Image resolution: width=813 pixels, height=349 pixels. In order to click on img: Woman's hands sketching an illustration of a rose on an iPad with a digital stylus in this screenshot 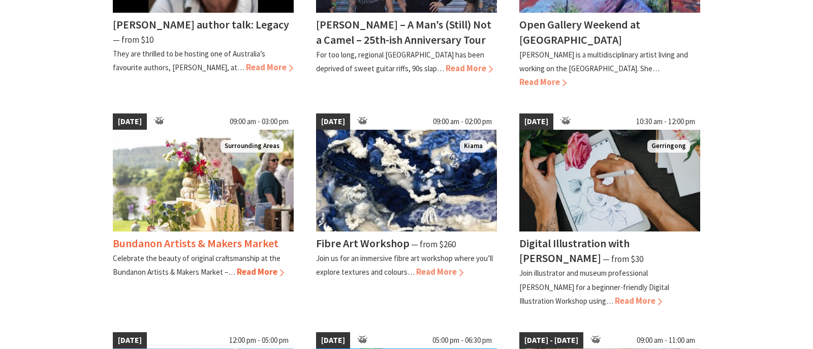, I will do `click(610, 180)`.